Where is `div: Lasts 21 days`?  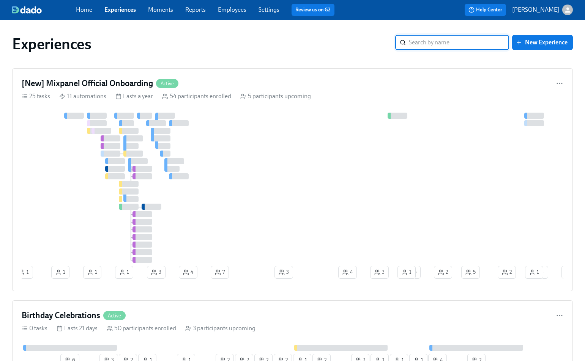 div: Lasts 21 days is located at coordinates (77, 329).